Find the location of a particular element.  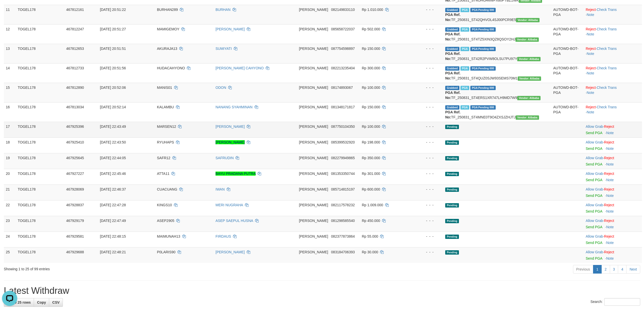

span: AKURAJA13 is located at coordinates (167, 49).